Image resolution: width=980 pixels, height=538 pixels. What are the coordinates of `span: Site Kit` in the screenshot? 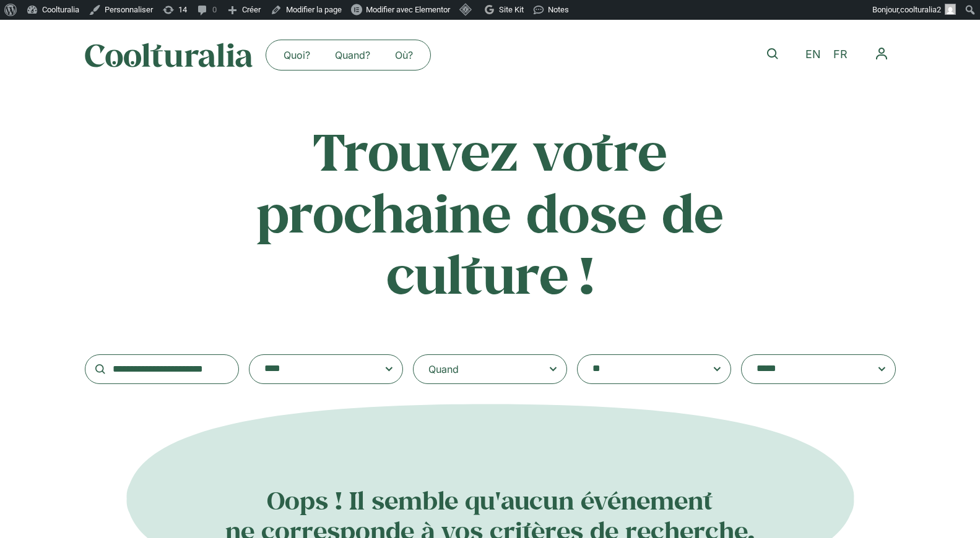 It's located at (511, 9).